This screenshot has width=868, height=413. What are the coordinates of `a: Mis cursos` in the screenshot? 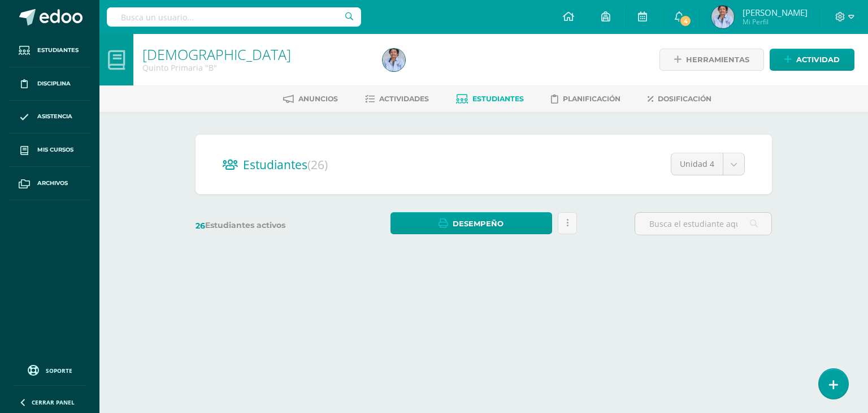 It's located at (50, 150).